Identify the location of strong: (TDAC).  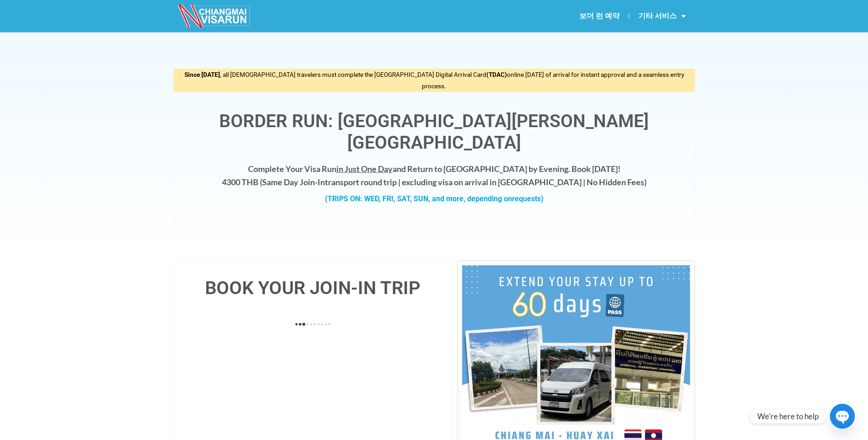
(497, 75).